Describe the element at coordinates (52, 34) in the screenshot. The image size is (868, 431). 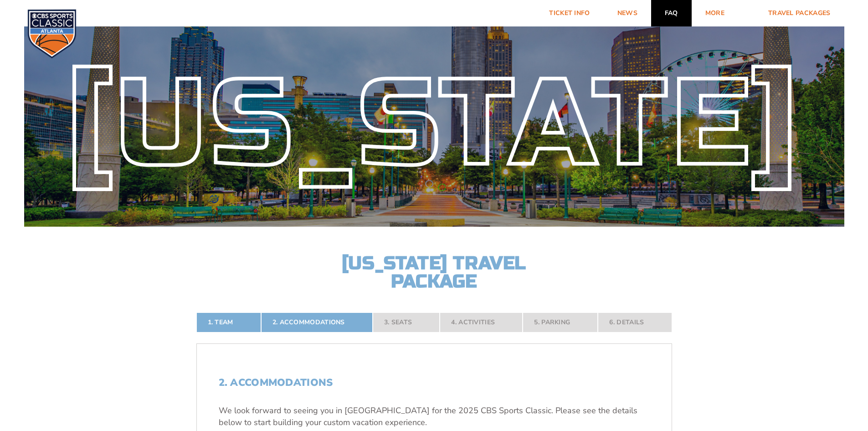
I see `img: CBS Sports Classic` at that location.